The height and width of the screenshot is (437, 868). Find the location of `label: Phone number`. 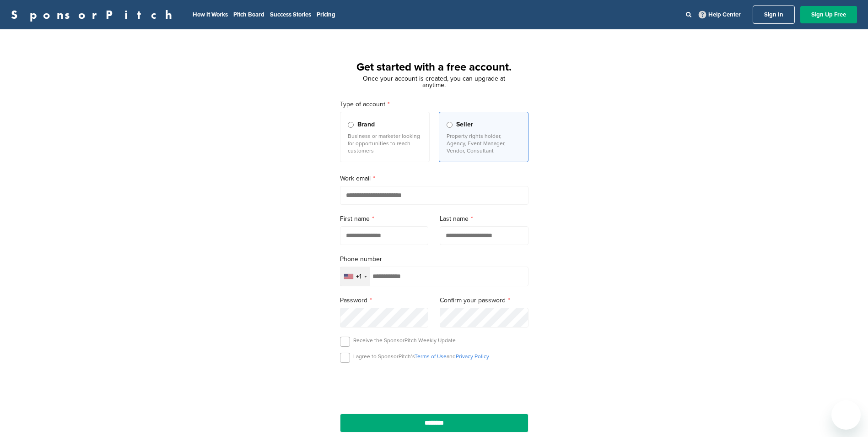

label: Phone number is located at coordinates (434, 259).